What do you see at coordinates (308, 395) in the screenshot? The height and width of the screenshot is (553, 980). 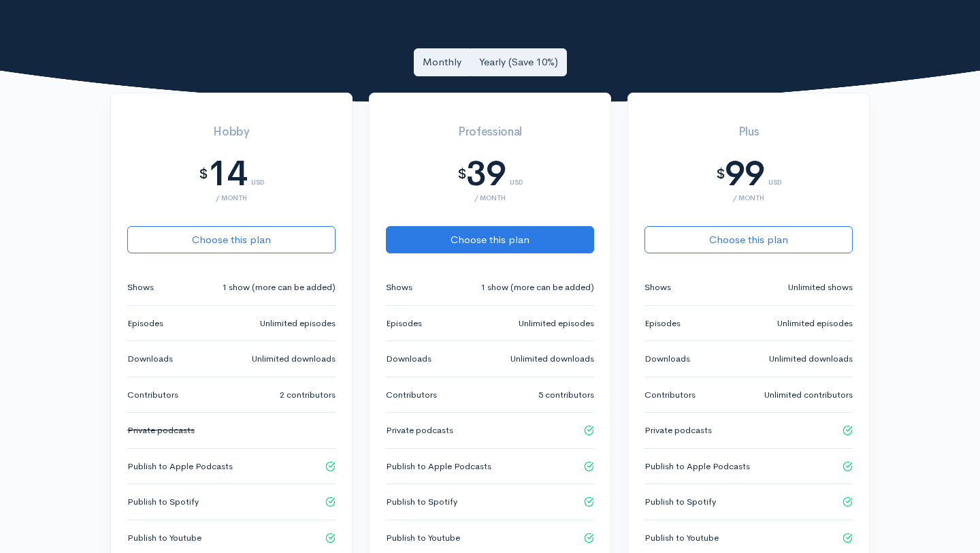 I see `small: 2 contributors` at bounding box center [308, 395].